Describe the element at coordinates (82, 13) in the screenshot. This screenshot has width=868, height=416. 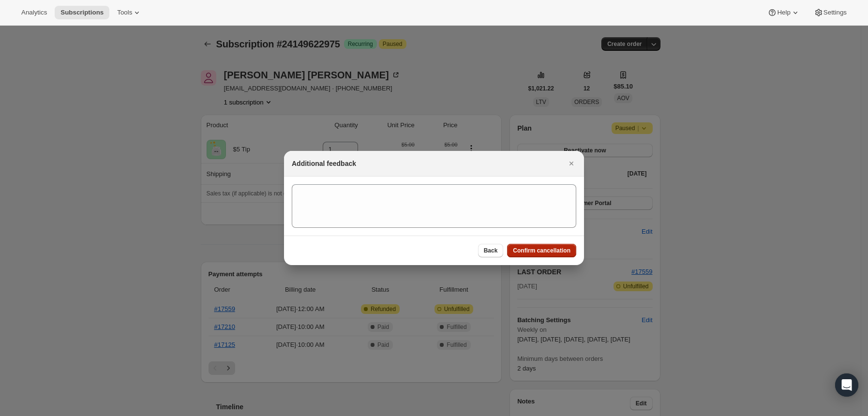
I see `span: Subscriptions` at that location.